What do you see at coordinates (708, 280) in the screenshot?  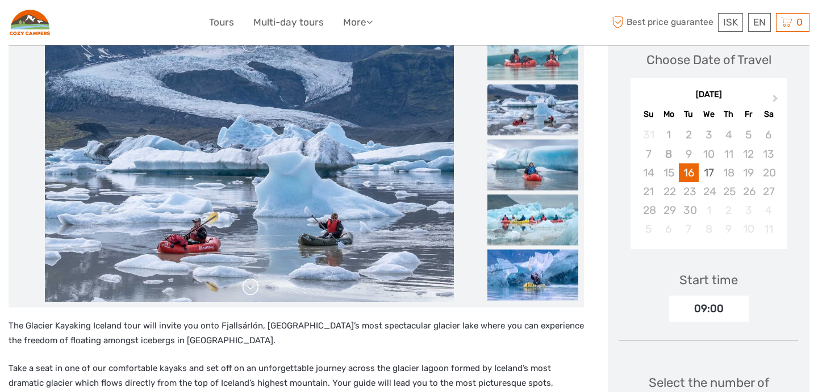 I see `div: Start time` at bounding box center [708, 280].